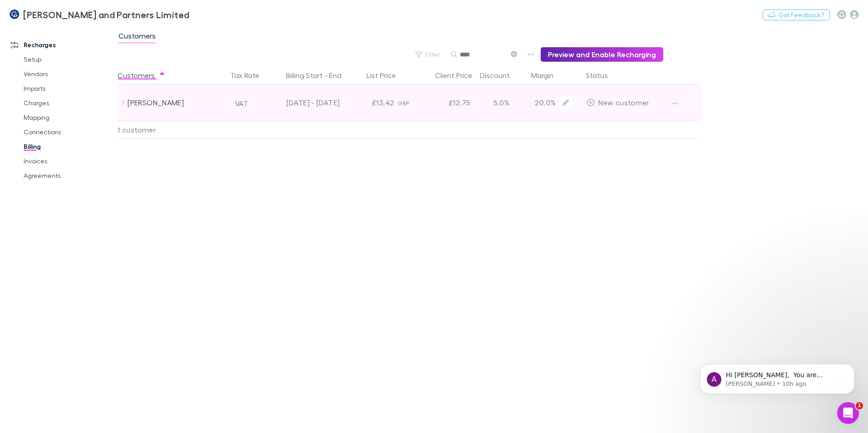 The width and height of the screenshot is (868, 433). Describe the element at coordinates (624, 102) in the screenshot. I see `span: New customer` at that location.